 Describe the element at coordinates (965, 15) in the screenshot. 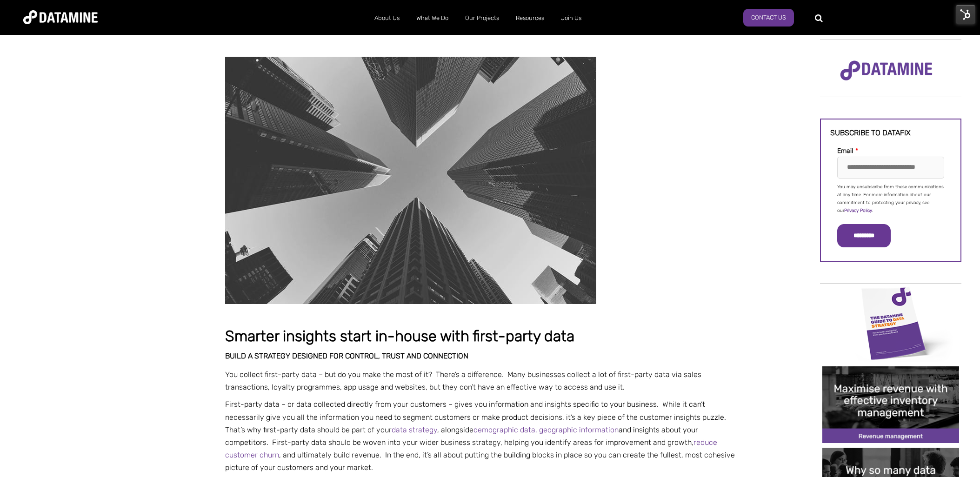

I see `img: HubSpot Tools Menu Toggle` at that location.